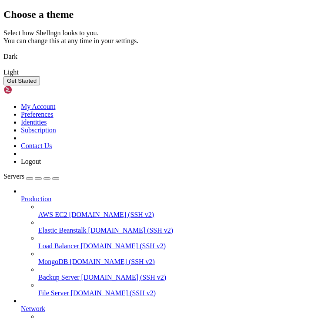 The height and width of the screenshot is (318, 311). What do you see at coordinates (31, 161) in the screenshot?
I see `a: Logout` at bounding box center [31, 161].